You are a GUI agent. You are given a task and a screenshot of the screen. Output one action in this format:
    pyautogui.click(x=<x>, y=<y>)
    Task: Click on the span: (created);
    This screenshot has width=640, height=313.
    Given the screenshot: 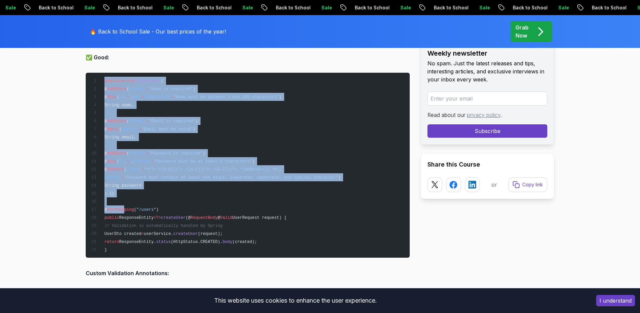 What is the action you would take?
    pyautogui.click(x=245, y=242)
    